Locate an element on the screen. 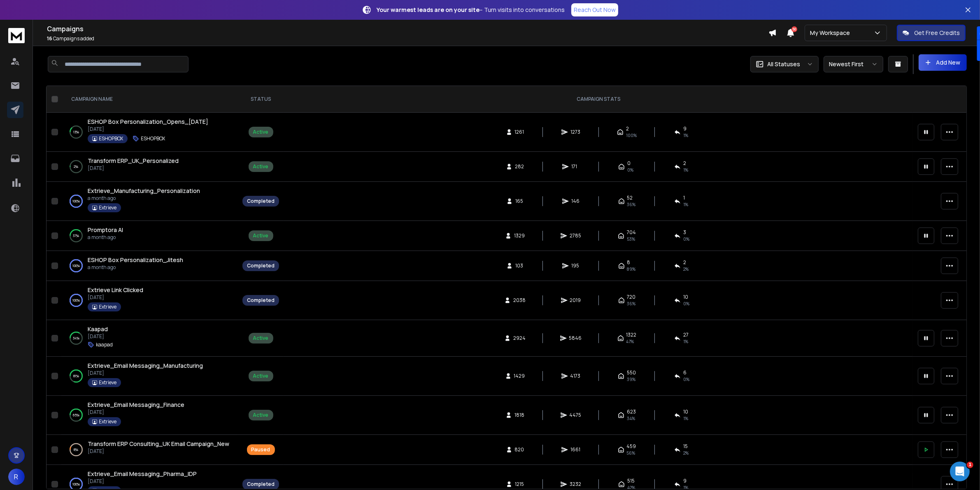 The width and height of the screenshot is (980, 490). span: 6 is located at coordinates (685, 373).